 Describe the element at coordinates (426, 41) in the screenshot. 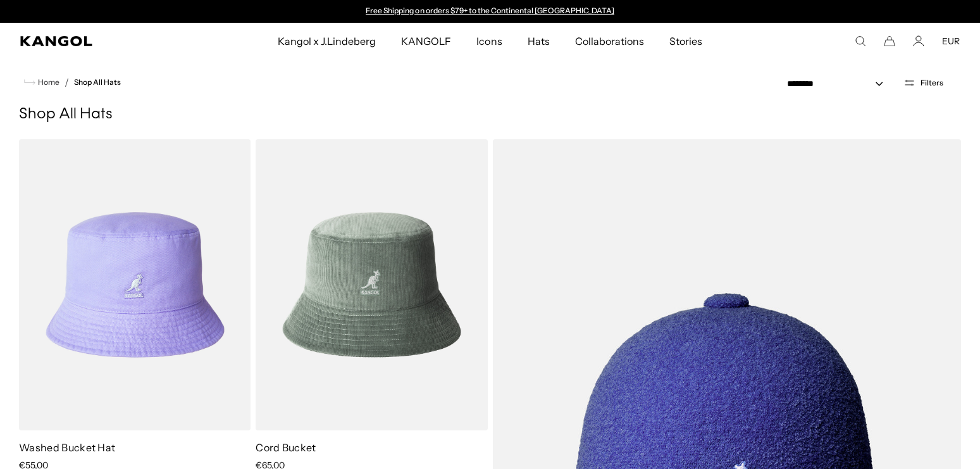

I see `span: KANGOLF` at that location.